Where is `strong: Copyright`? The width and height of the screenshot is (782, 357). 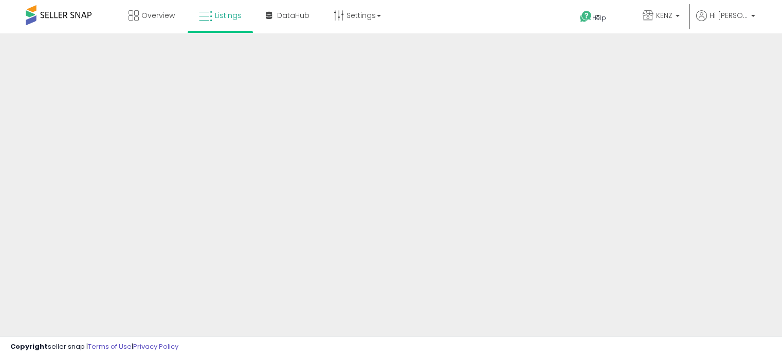 strong: Copyright is located at coordinates (29, 346).